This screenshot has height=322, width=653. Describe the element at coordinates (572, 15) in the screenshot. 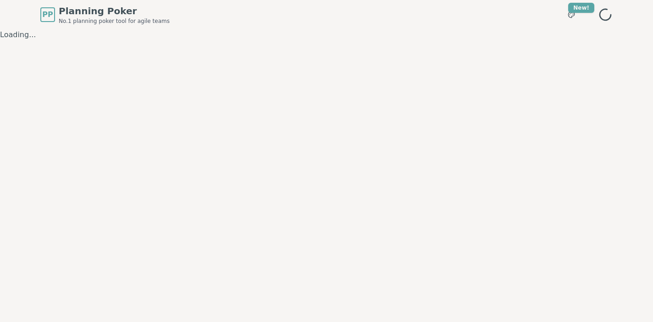

I see `button: New!` at that location.